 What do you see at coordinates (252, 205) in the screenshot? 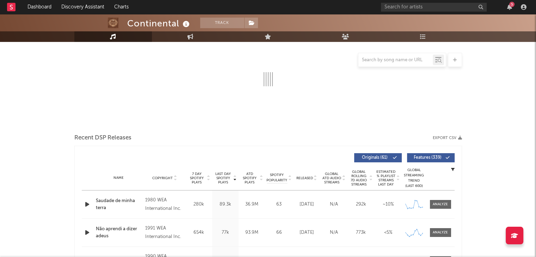
I see `div: 36.9M` at bounding box center [252, 205].